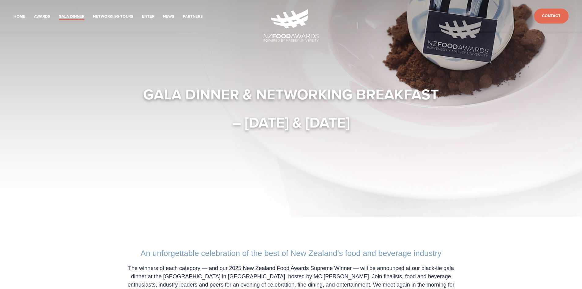 This screenshot has height=289, width=582. What do you see at coordinates (42, 17) in the screenshot?
I see `a: Awards` at bounding box center [42, 17].